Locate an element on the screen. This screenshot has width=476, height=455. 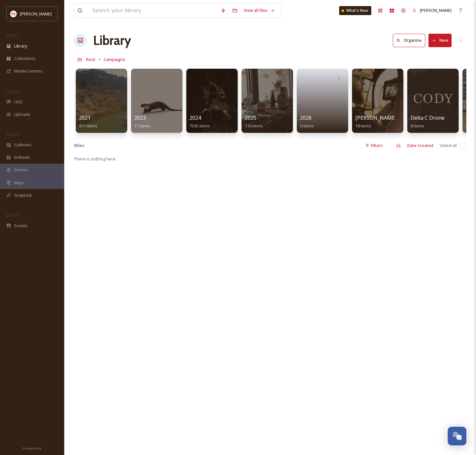
span: 2026 is located at coordinates (306, 118).